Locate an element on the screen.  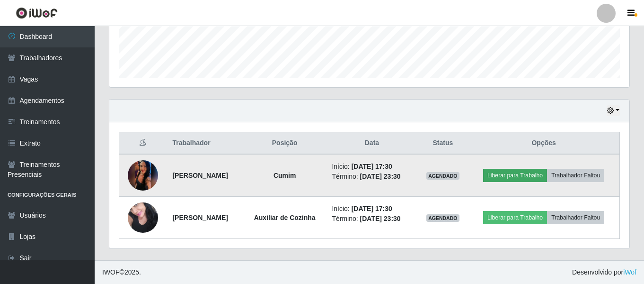
img: 1746197830896.jpeg is located at coordinates (143, 217).